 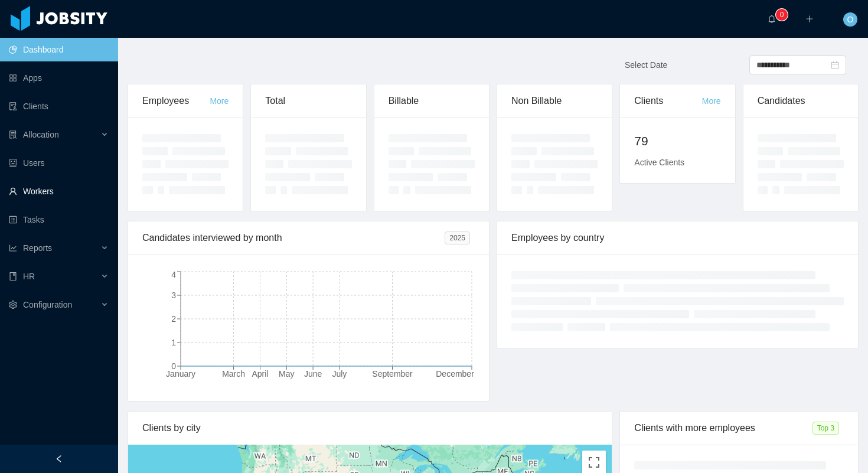 What do you see at coordinates (554, 101) in the screenshot?
I see `div: Non Billable` at bounding box center [554, 101].